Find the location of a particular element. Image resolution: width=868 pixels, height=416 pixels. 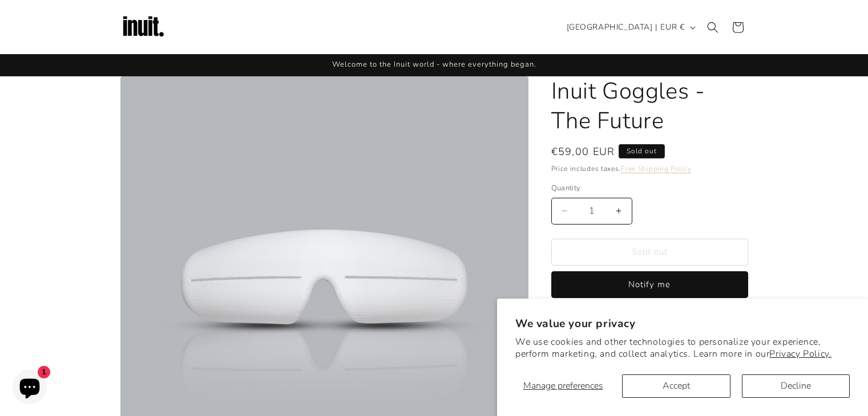

label: Quantity is located at coordinates (649, 188).